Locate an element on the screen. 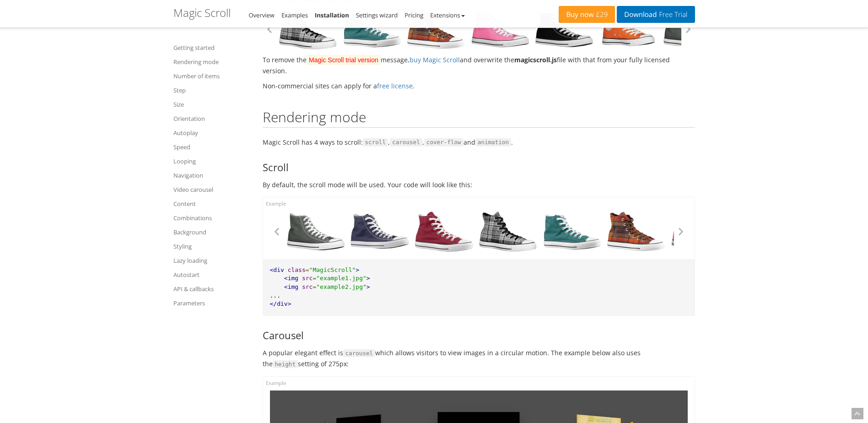 This screenshot has width=868, height=423. a: Autoplay is located at coordinates (212, 133).